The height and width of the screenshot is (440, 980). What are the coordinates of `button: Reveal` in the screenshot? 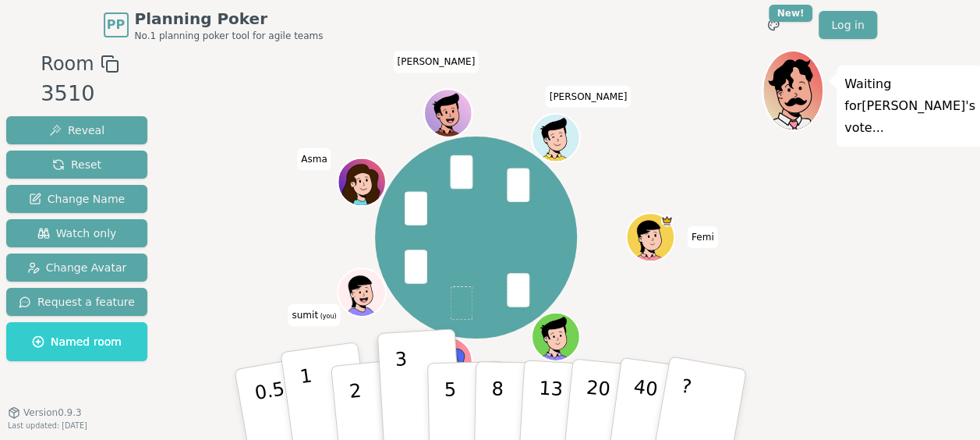 It's located at (77, 130).